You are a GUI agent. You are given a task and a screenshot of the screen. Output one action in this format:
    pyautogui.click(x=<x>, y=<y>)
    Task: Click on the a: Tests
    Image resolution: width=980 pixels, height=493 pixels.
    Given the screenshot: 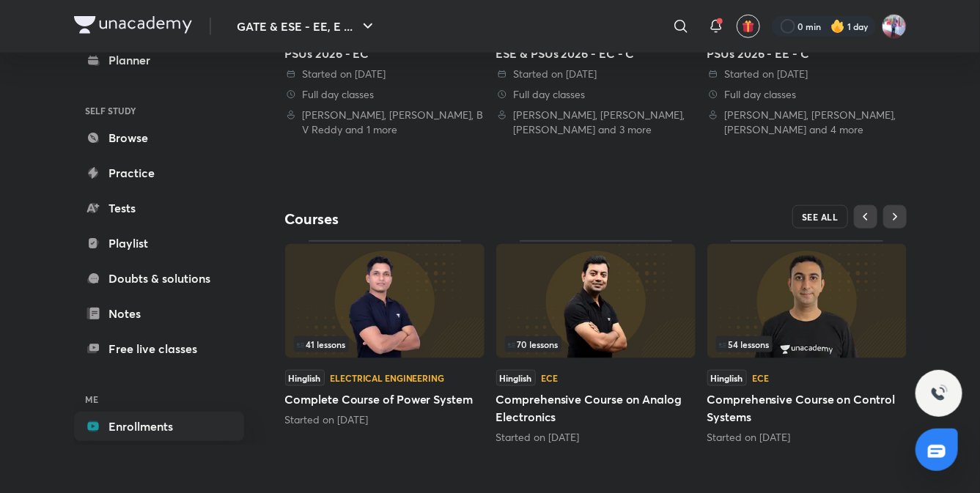 What is the action you would take?
    pyautogui.click(x=159, y=208)
    